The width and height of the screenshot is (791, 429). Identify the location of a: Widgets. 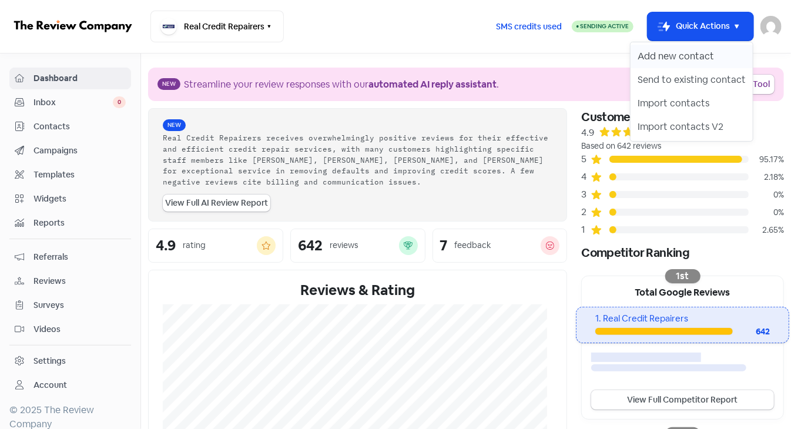
(70, 199).